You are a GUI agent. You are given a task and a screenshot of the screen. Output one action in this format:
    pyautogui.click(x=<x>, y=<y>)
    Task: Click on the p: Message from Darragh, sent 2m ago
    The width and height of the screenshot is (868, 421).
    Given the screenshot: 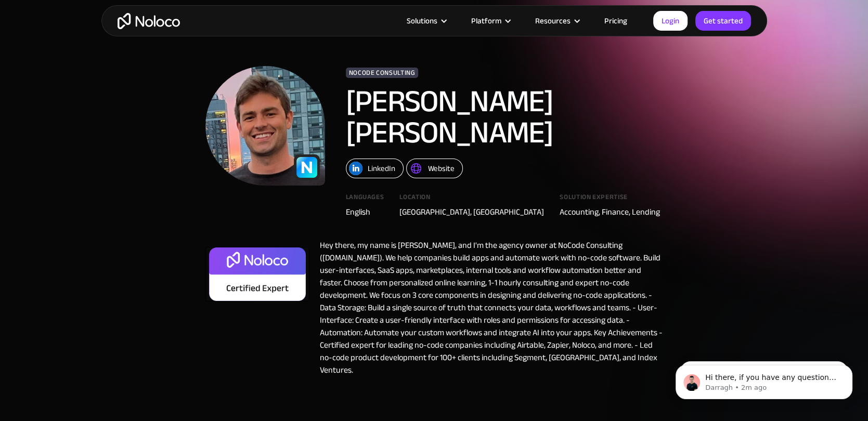 What is the action you would take?
    pyautogui.click(x=112, y=45)
    